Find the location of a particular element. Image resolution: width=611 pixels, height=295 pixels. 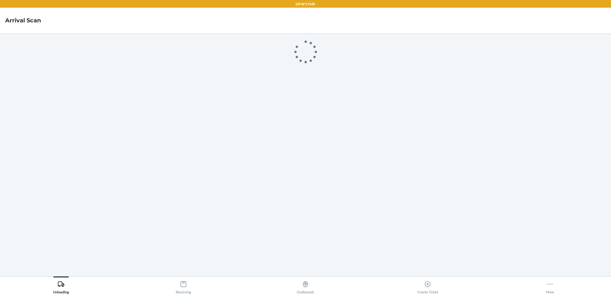

button: More is located at coordinates (550, 285).